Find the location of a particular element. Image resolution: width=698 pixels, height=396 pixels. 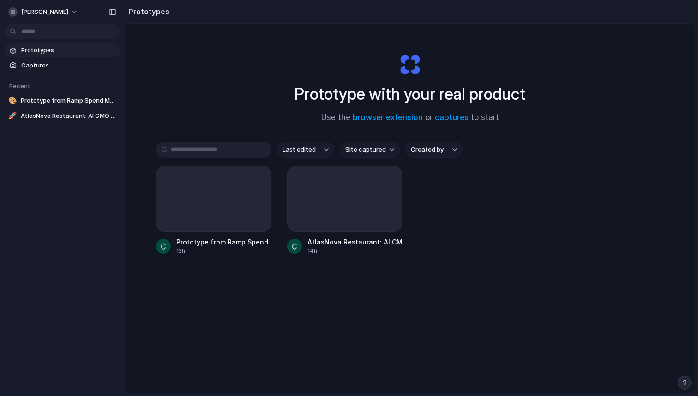

a: browser extension is located at coordinates (388, 117).